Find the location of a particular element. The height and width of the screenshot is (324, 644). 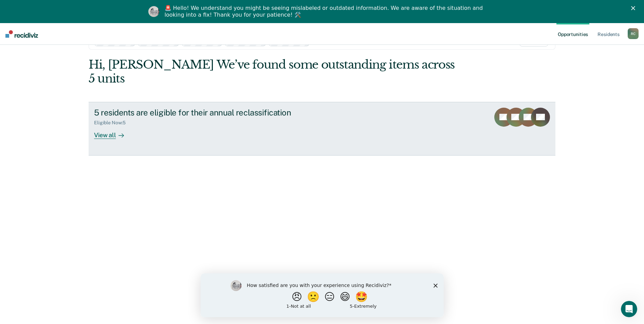

button: 4 is located at coordinates (145, 23).